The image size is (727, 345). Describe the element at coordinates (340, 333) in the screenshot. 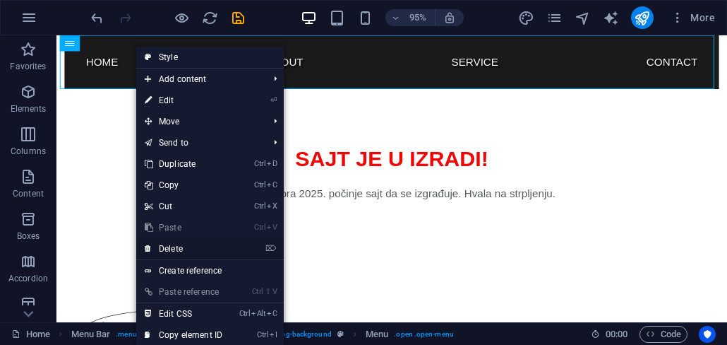

I see `i: This element is a customizable preset` at that location.